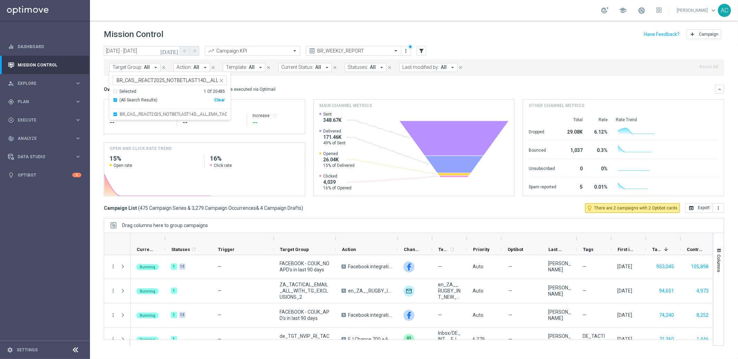 Image resolution: width=738 pixels, height=359 pixels. Describe the element at coordinates (428, 67) in the screenshot. I see `button: Last modified by: All arrow_drop_down` at that location.